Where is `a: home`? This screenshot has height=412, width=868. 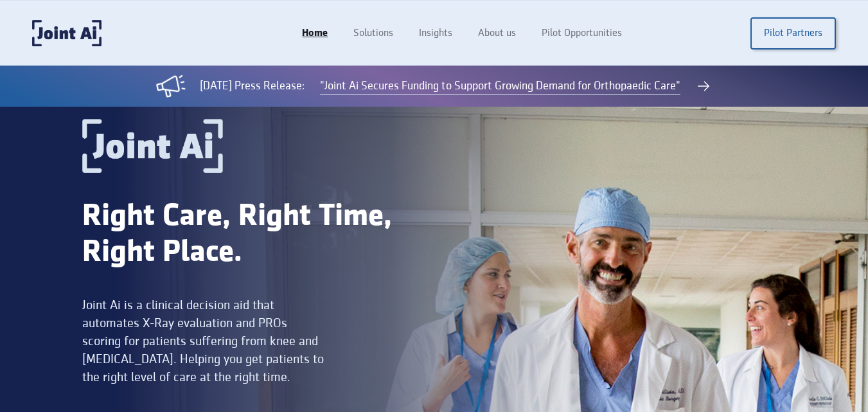
a: home is located at coordinates (67, 33).